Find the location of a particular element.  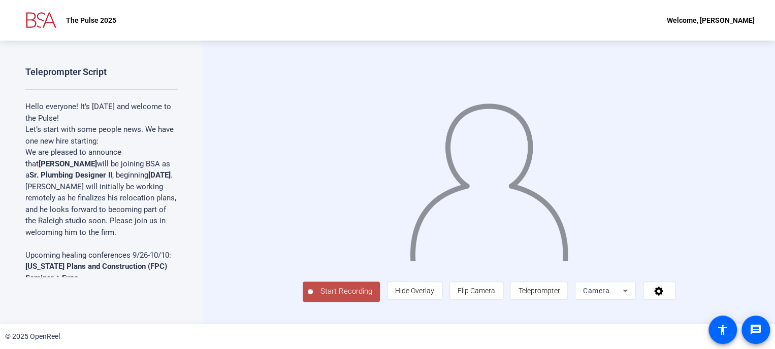

img: overlay is located at coordinates (488, 178).